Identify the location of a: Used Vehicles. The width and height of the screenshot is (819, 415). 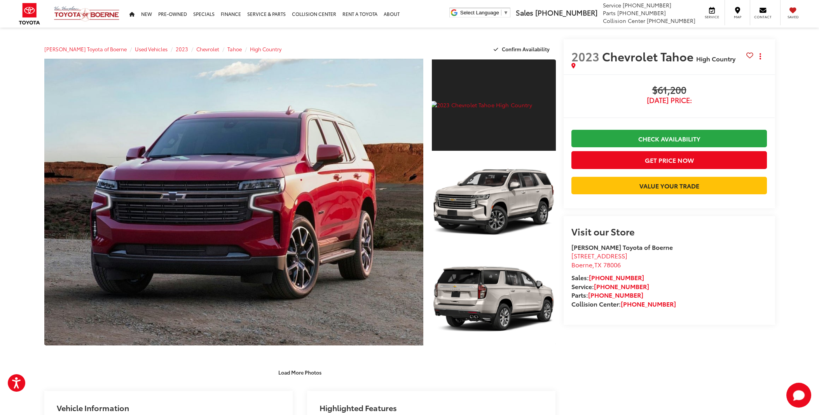
(151, 49).